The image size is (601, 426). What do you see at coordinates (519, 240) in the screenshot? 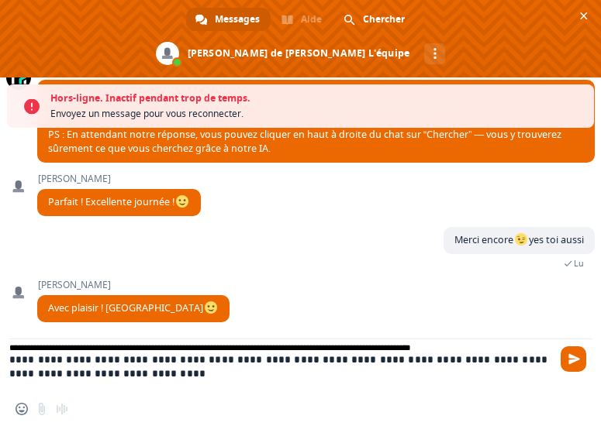
I see `span: Merci encore yes toi aussi` at bounding box center [519, 240].